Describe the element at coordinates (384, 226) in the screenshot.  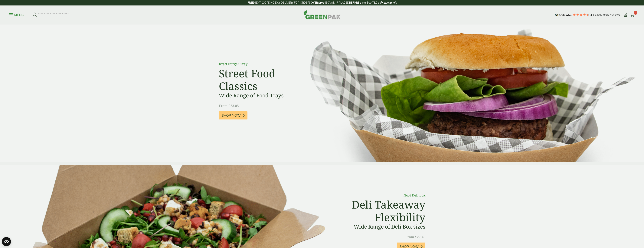
I see `h3: Wide Range of Deli Box sizes` at that location.